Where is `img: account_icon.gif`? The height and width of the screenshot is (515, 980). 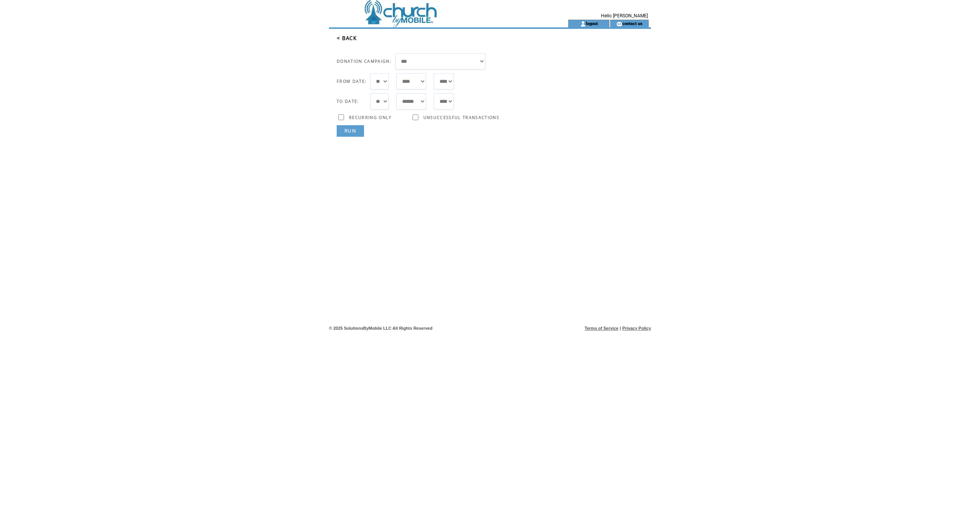 img: account_icon.gif is located at coordinates (582, 24).